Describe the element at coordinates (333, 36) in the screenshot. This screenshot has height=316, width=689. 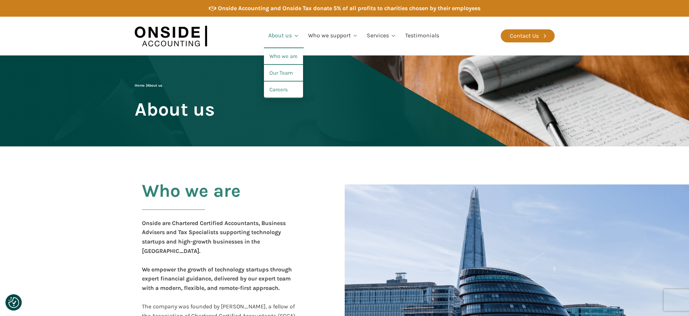
I see `a: Who we support` at that location.